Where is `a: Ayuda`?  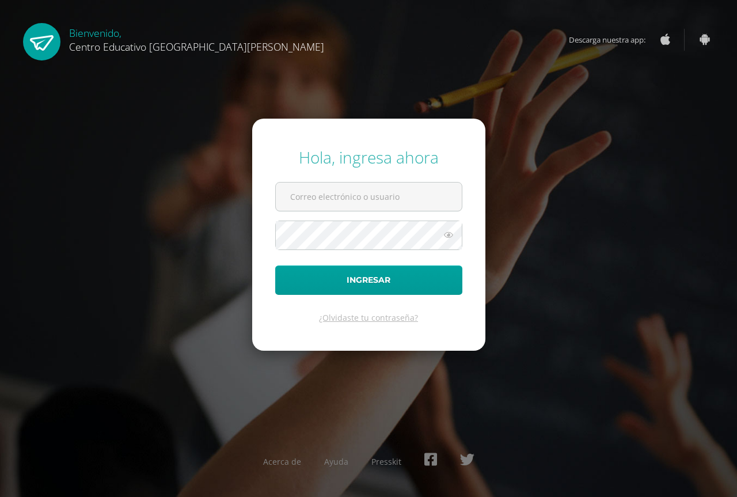
a: Ayuda is located at coordinates (336, 461).